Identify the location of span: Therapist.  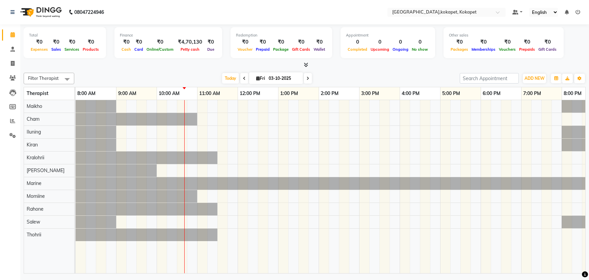
(37, 93).